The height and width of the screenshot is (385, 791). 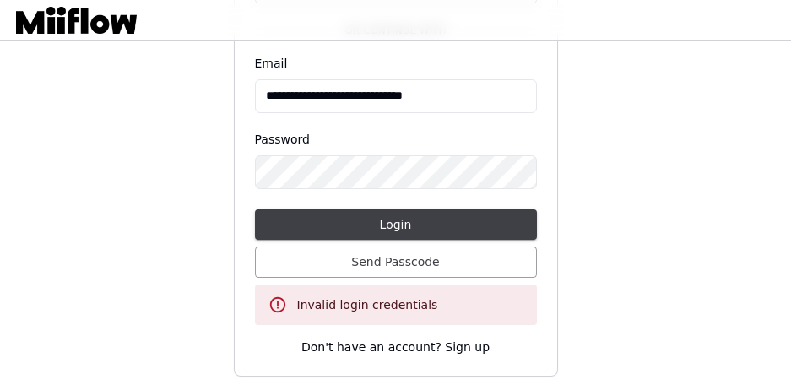 What do you see at coordinates (396, 63) in the screenshot?
I see `label: Email` at bounding box center [396, 63].